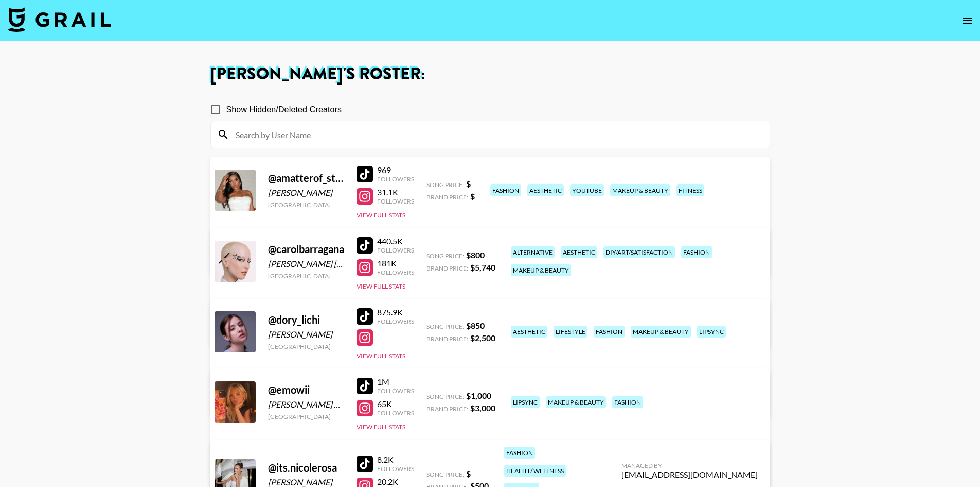  I want to click on input: Search by User Name, so click(496, 135).